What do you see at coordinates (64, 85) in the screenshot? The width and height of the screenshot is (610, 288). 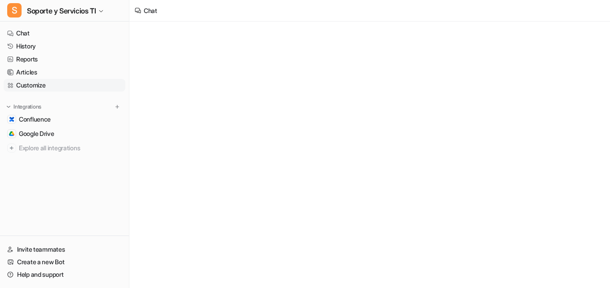 I see `a: Customize` at bounding box center [64, 85].